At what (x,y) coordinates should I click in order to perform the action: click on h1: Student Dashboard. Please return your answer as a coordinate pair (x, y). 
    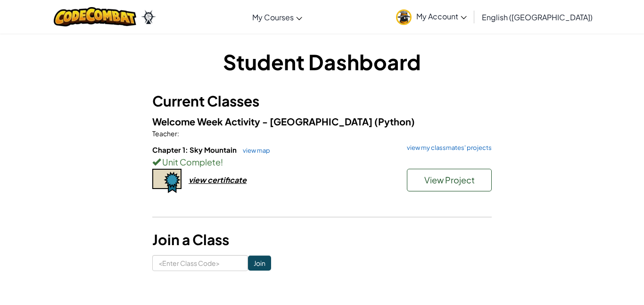
    Looking at the image, I should click on (322, 62).